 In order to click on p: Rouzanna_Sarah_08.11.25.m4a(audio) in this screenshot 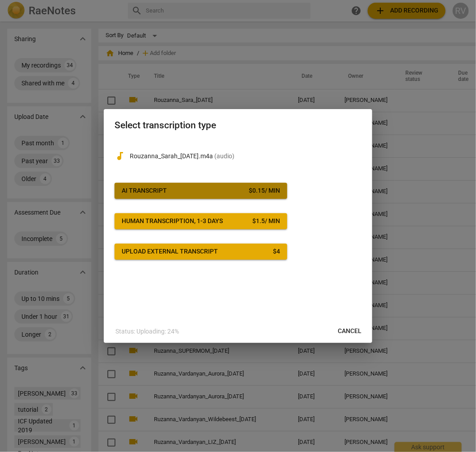, I will do `click(246, 156)`.